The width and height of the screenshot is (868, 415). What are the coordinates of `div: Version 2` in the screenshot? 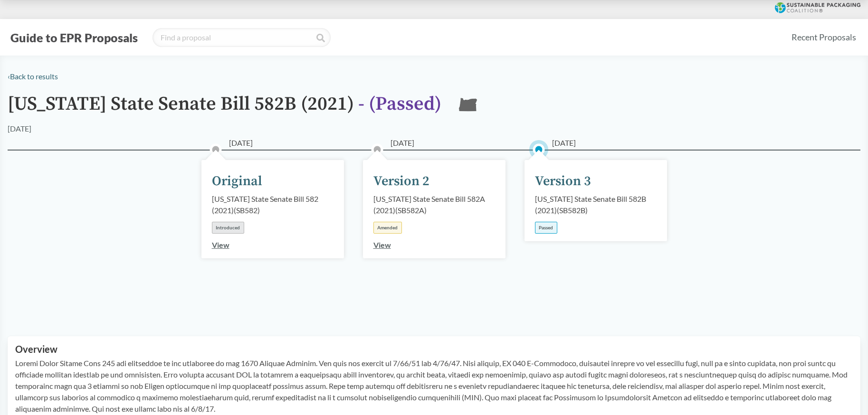 It's located at (402, 182).